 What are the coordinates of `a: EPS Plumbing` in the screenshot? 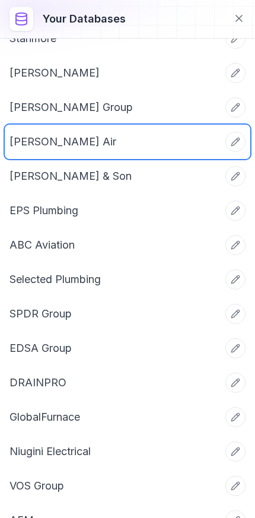 It's located at (113, 211).